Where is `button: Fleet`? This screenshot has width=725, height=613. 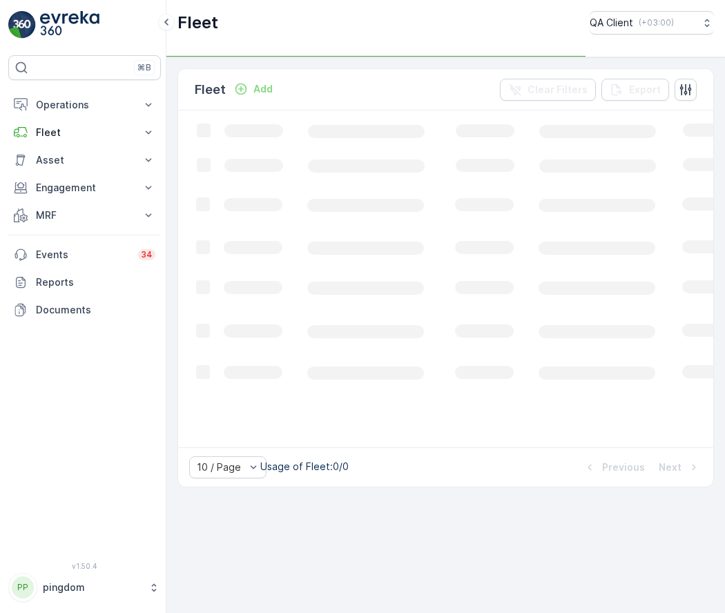 button: Fleet is located at coordinates (84, 133).